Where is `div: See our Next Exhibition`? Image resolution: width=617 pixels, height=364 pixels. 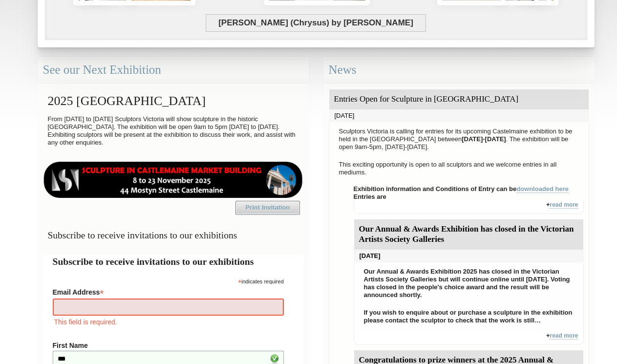
div: See our Next Exhibition is located at coordinates (173, 70).